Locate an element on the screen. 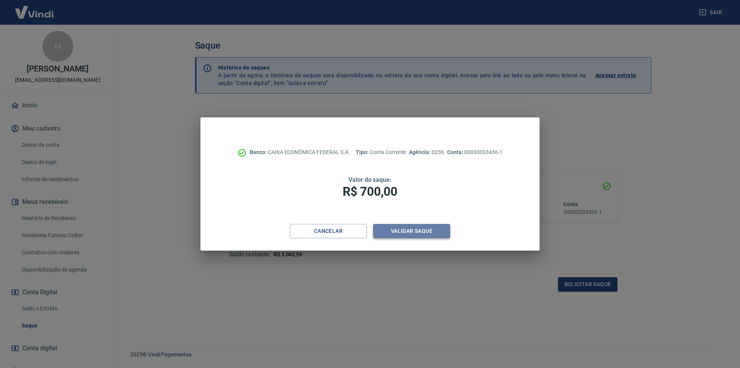 This screenshot has width=740, height=368. span: R$ 700,00 is located at coordinates (370, 191).